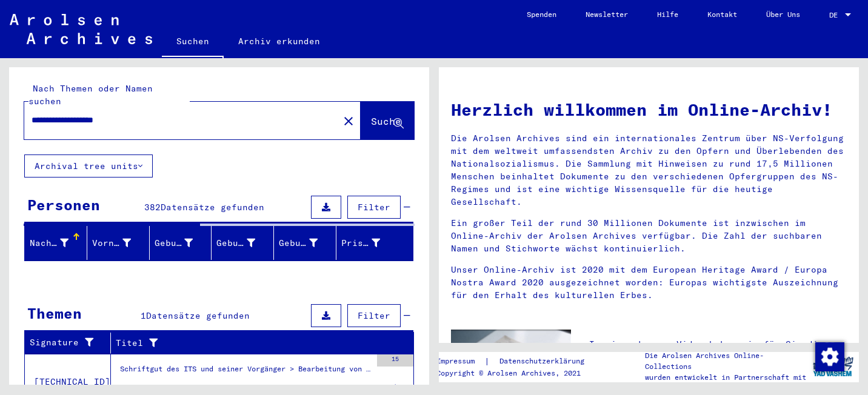  What do you see at coordinates (395, 361) in the screenshot?
I see `div: 15` at bounding box center [395, 361].